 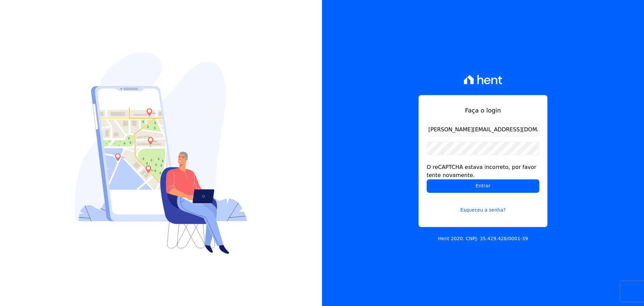 What do you see at coordinates (483, 238) in the screenshot?
I see `p: Hent 2020. CNPJ: 35.429.428/0001-39` at bounding box center [483, 238].